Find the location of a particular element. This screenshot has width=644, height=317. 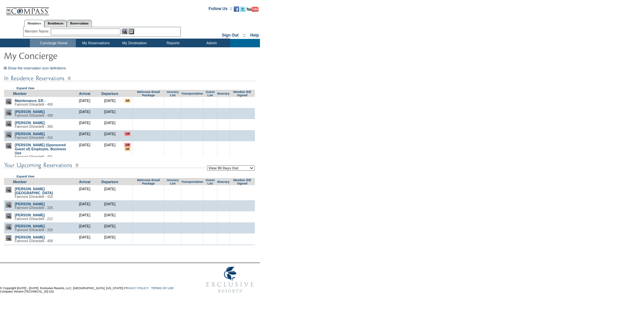

img: View is located at coordinates (124, 31).